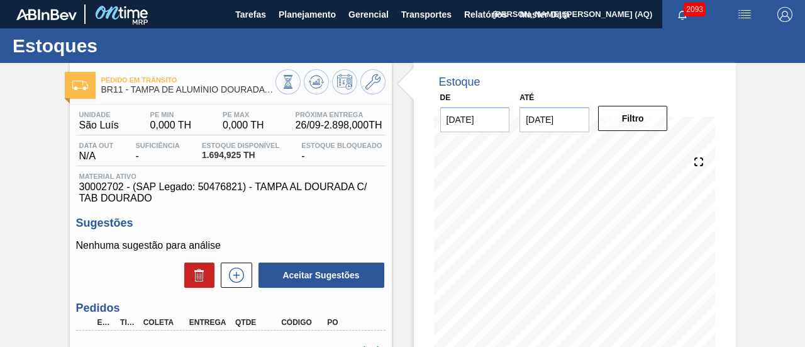 This screenshot has width=805, height=347. What do you see at coordinates (231, 245) in the screenshot?
I see `p: Nenhuma sugestão para análise` at bounding box center [231, 245].